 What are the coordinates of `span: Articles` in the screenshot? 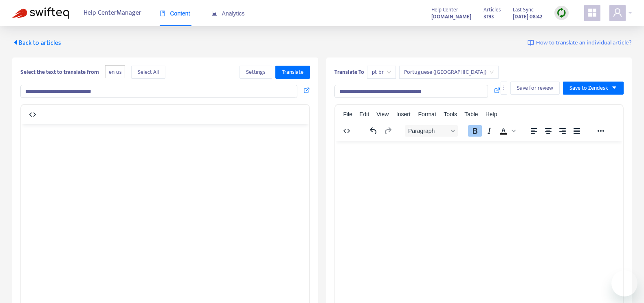 It's located at (493, 10).